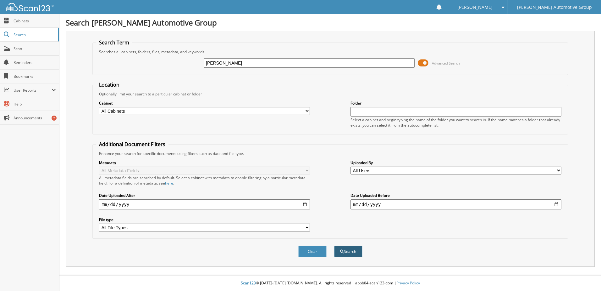  I want to click on span: Bookmarks, so click(35, 76).